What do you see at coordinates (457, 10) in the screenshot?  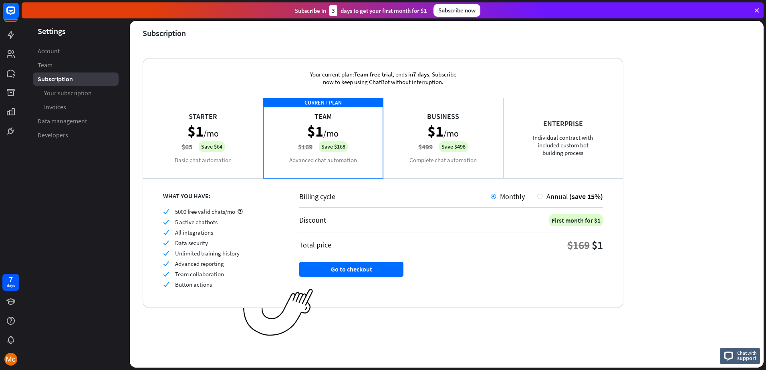 I see `div: Subscribe now` at bounding box center [457, 10].